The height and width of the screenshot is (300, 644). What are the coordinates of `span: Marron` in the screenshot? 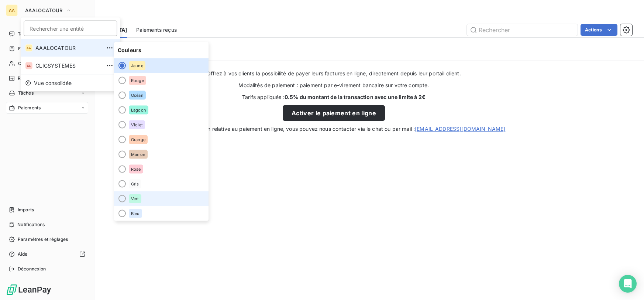 It's located at (138, 154).